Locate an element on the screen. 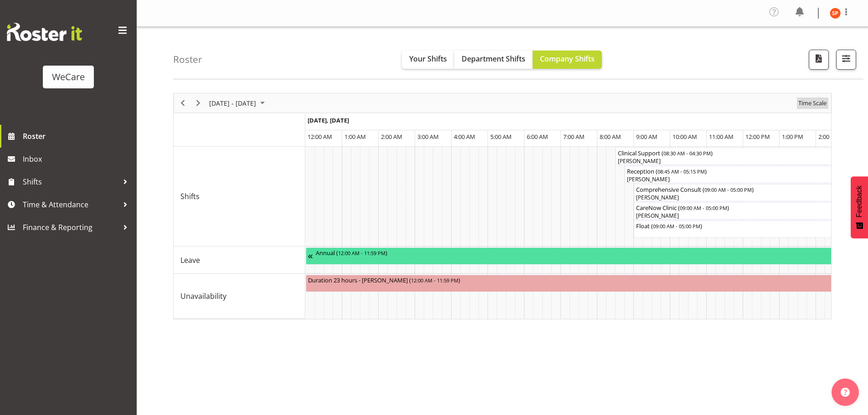  button: Filter Shifts is located at coordinates (847, 60).